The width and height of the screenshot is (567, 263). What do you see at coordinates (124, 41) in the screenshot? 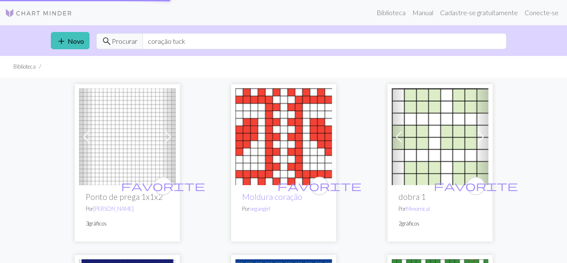
I see `font: Procurar` at bounding box center [124, 41].